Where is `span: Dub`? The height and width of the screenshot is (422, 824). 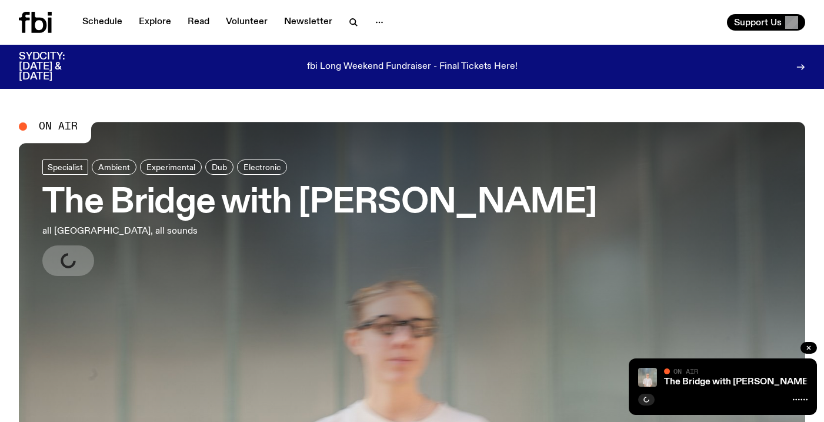 span: Dub is located at coordinates (219, 167).